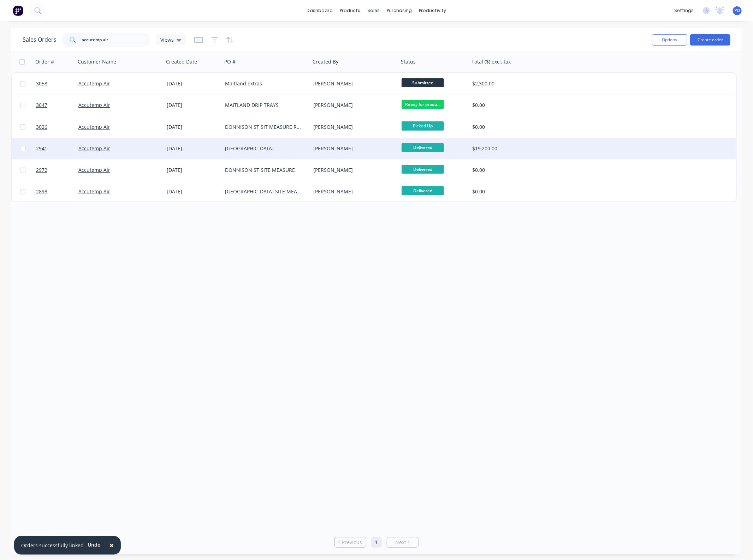  I want to click on span: 3058, so click(42, 84).